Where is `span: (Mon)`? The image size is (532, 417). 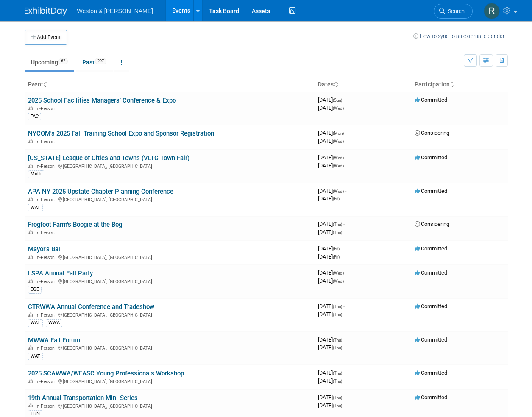 span: (Mon) is located at coordinates (338, 133).